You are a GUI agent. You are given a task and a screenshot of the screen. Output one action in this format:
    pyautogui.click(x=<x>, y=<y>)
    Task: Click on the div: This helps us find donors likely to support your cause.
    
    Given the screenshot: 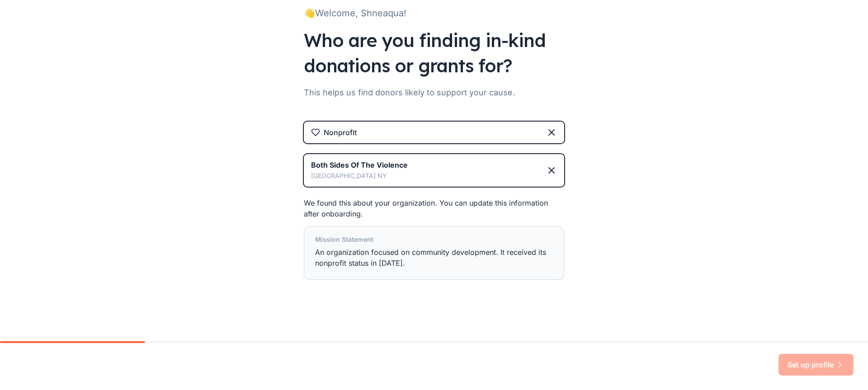 What is the action you would take?
    pyautogui.click(x=434, y=92)
    